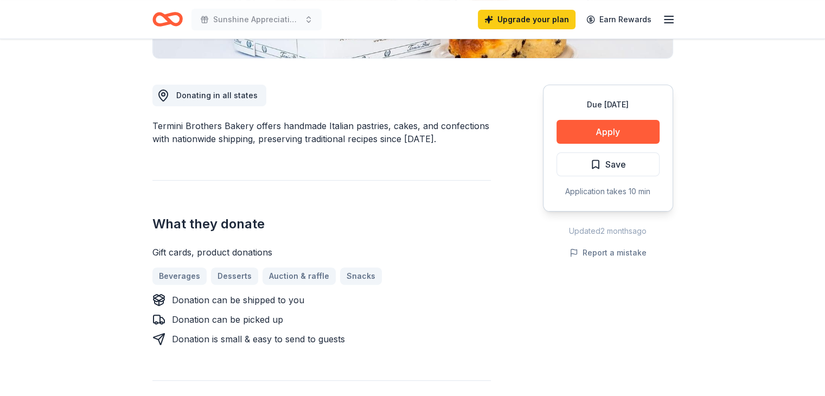 The width and height of the screenshot is (825, 396). Describe the element at coordinates (258, 339) in the screenshot. I see `div: Donation is small & easy to send to guests` at that location.